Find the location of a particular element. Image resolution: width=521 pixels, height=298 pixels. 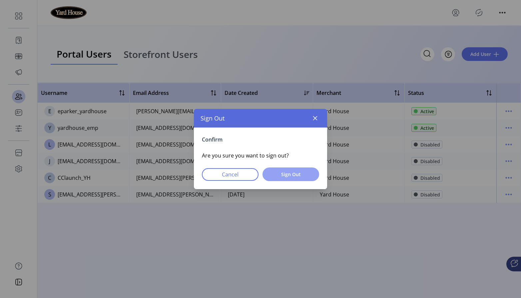

button: Sign Out is located at coordinates (291, 174).